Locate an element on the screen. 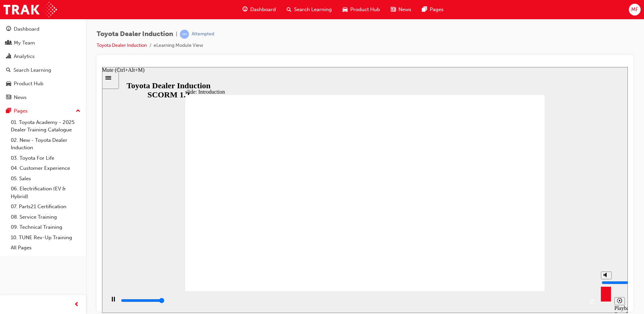  div: Attempted is located at coordinates (203, 34).